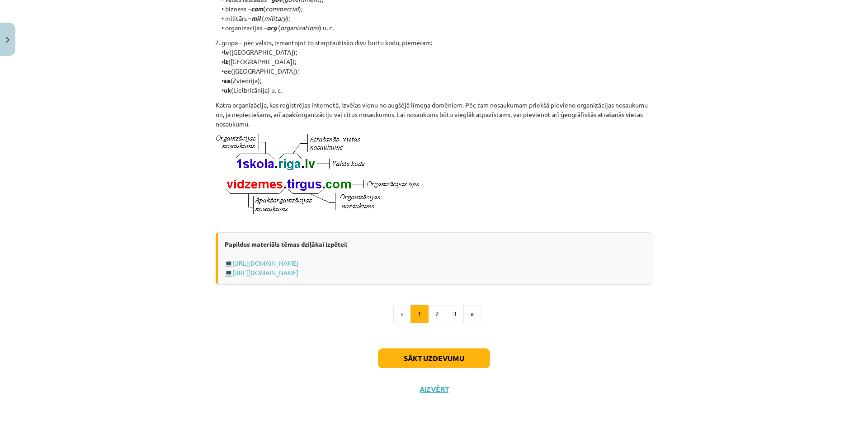 The width and height of the screenshot is (868, 427). What do you see at coordinates (275, 18) in the screenshot?
I see `em: military` at bounding box center [275, 18].